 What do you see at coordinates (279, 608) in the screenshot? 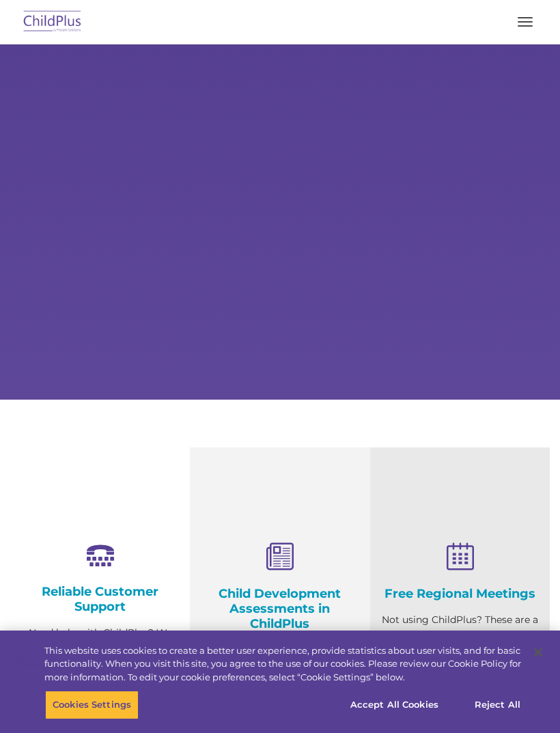
I see `h4: Child Development Assessments in ChildPlus` at bounding box center [279, 608].